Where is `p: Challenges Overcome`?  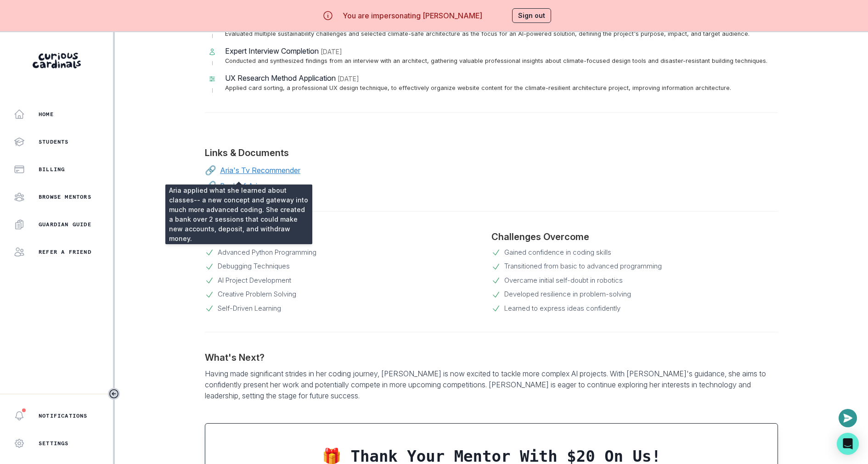
p: Challenges Overcome is located at coordinates (635, 237).